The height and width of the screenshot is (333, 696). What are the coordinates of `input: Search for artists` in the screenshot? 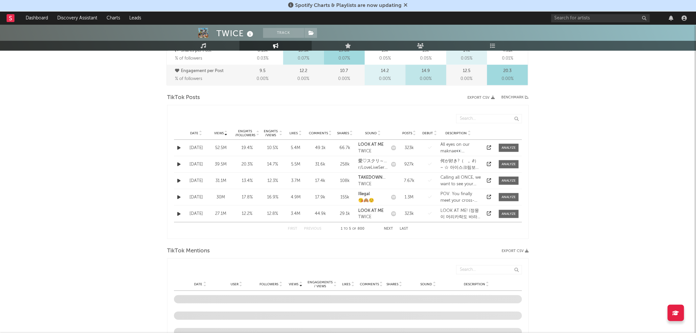 It's located at (600, 18).